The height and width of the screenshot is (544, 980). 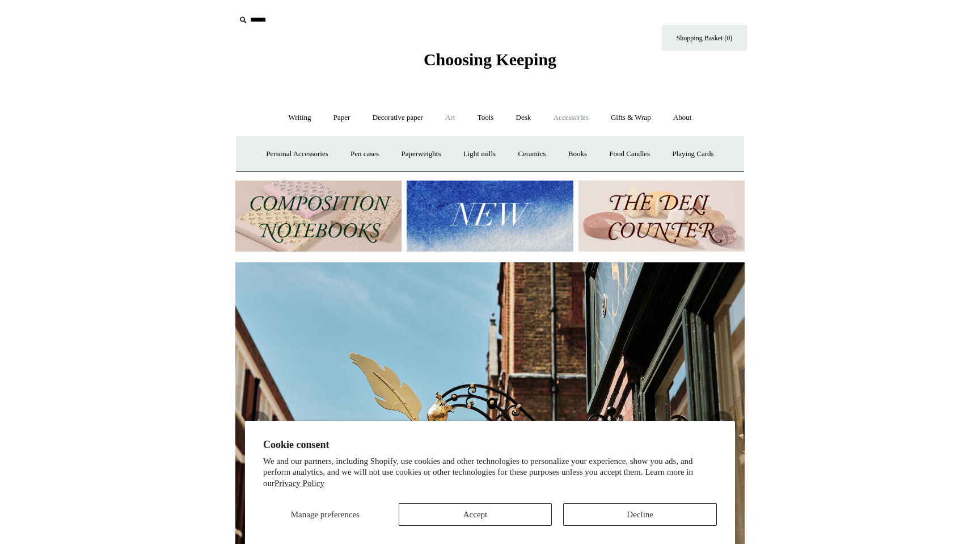 What do you see at coordinates (299, 483) in the screenshot?
I see `a: Privacy Policy` at bounding box center [299, 483].